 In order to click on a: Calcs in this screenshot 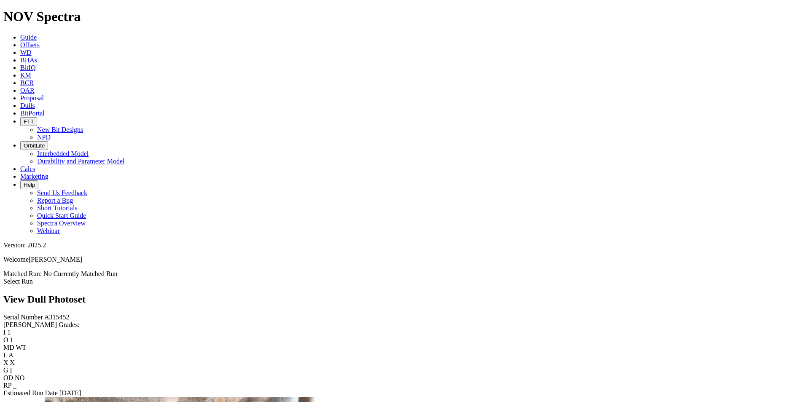, I will do `click(28, 169)`.